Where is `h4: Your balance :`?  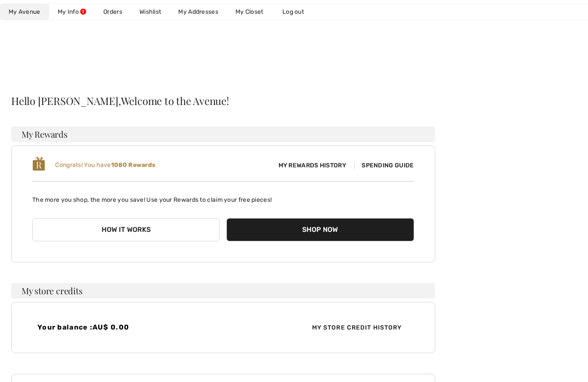 h4: Your balance : is located at coordinates (128, 327).